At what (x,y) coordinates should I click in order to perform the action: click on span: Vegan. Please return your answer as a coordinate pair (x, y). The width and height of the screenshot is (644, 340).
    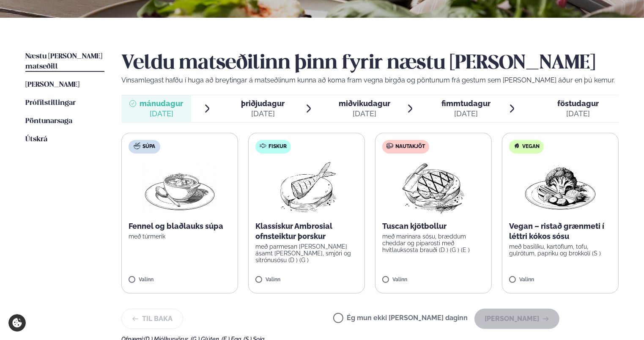
    Looking at the image, I should click on (531, 147).